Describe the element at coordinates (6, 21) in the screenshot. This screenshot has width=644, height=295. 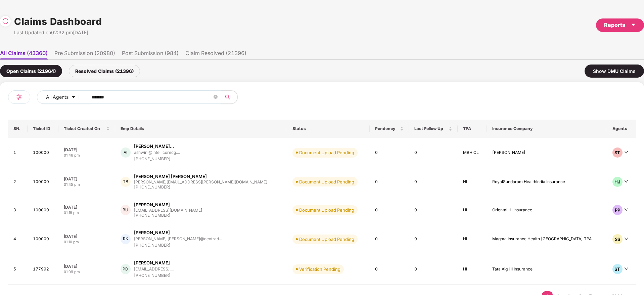
I see `img: svg+xml;base64,PHN2ZyBpZD0iUmVsb2FkLTMyeDMyIiB4bWxucz0iaHR0cDovL3d3dy53My5vcmcvMjAwMC9zdmciIHdpZH...` at that location.